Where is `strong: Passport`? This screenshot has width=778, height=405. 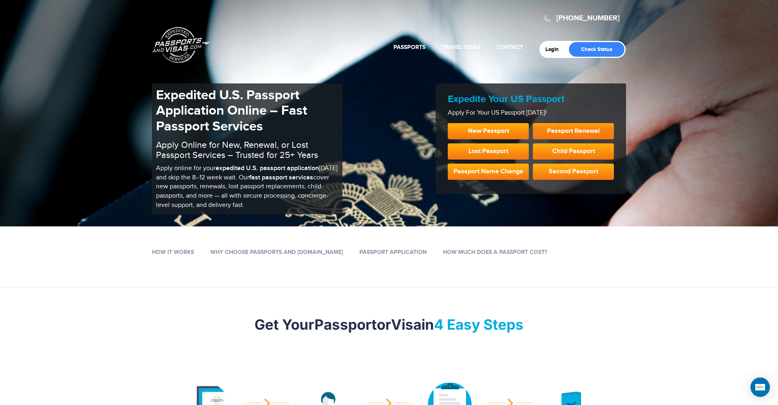
strong: Passport is located at coordinates (346, 325).